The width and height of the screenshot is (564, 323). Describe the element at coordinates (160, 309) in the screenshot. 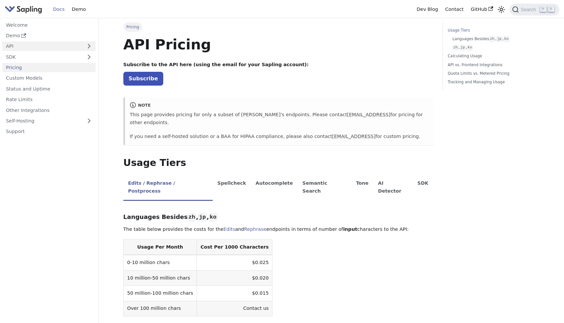

I see `td: Over 100 million chars` at that location.